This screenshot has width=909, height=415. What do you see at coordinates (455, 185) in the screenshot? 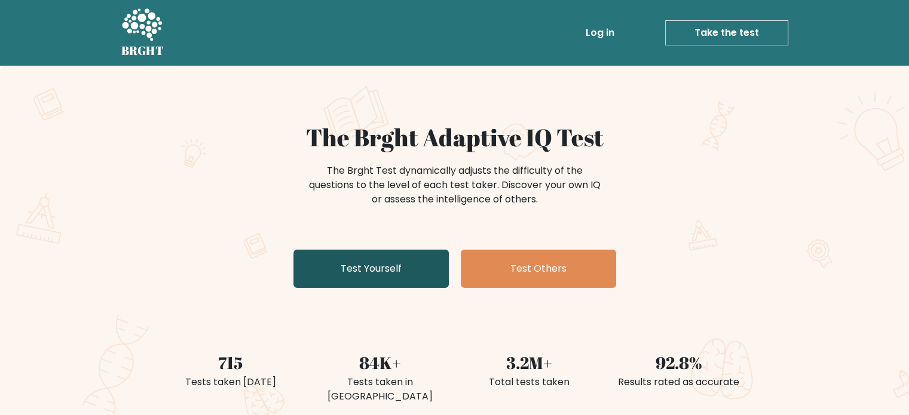
I see `div: The Brght Test dynamically adjusts the difficulty of the questions to the level of each test take...` at bounding box center [455, 185].